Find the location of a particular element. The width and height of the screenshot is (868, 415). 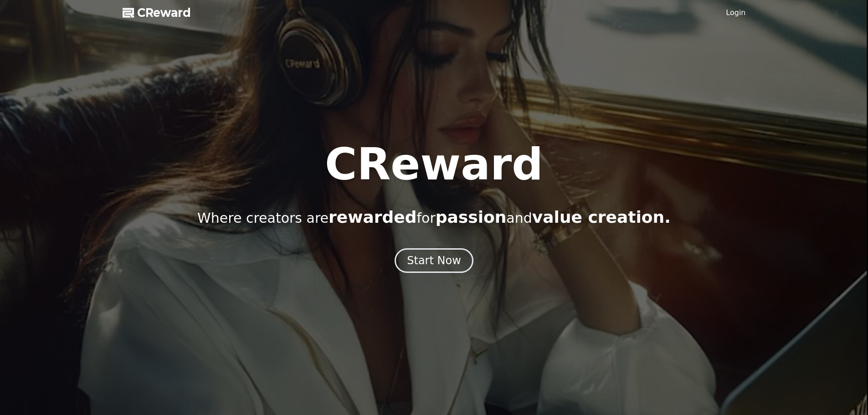

span: value creation. is located at coordinates (601, 217).